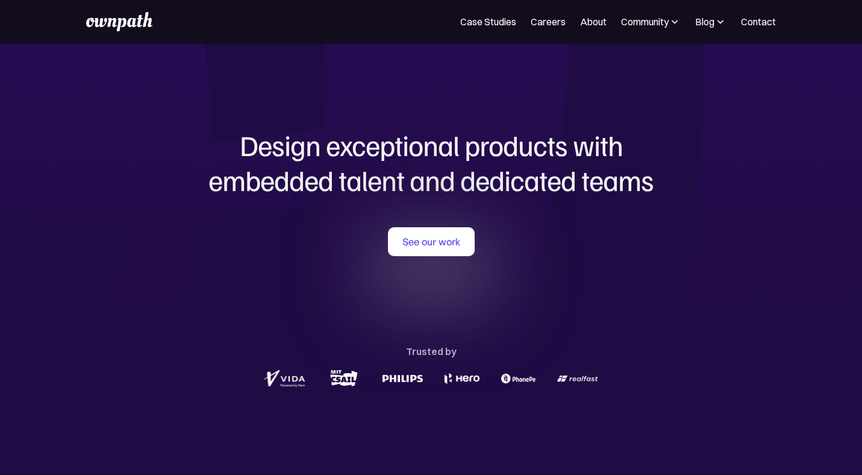 Image resolution: width=862 pixels, height=475 pixels. What do you see at coordinates (758, 22) in the screenshot?
I see `a: Contact` at bounding box center [758, 22].